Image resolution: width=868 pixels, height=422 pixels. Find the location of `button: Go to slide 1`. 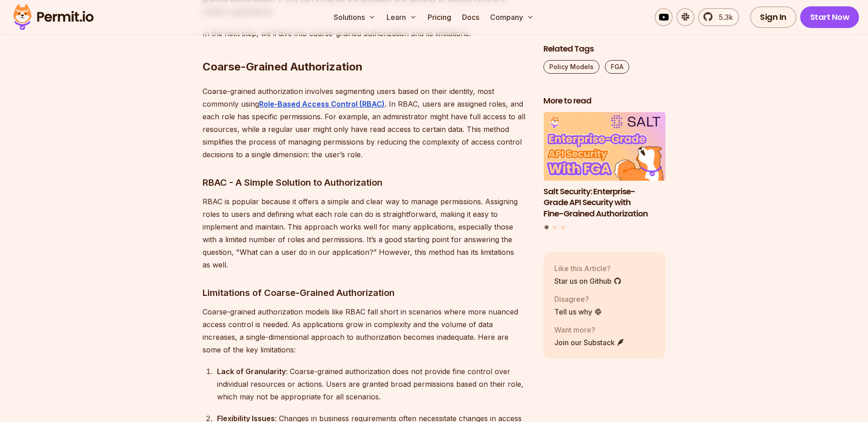

button: Go to slide 1 is located at coordinates (547, 227).